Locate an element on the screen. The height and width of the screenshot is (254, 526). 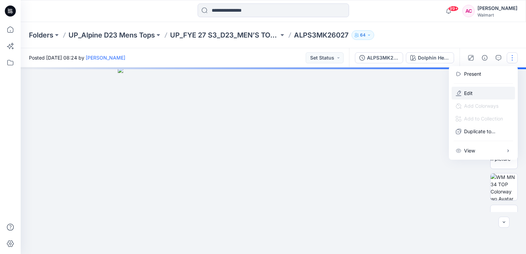
p: ALPS3MK26027 is located at coordinates (321, 35).